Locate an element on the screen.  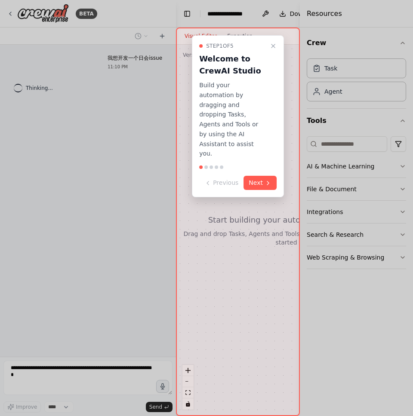
button: Hide left sidebar is located at coordinates (187, 14).